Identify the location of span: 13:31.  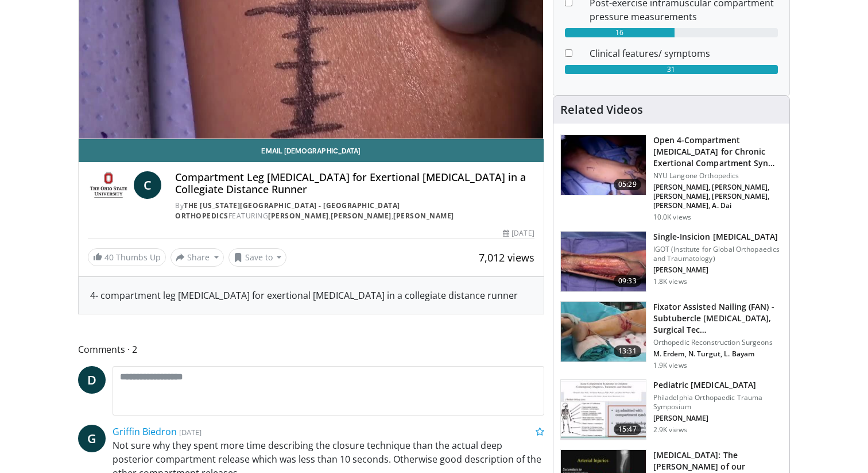
(627, 351).